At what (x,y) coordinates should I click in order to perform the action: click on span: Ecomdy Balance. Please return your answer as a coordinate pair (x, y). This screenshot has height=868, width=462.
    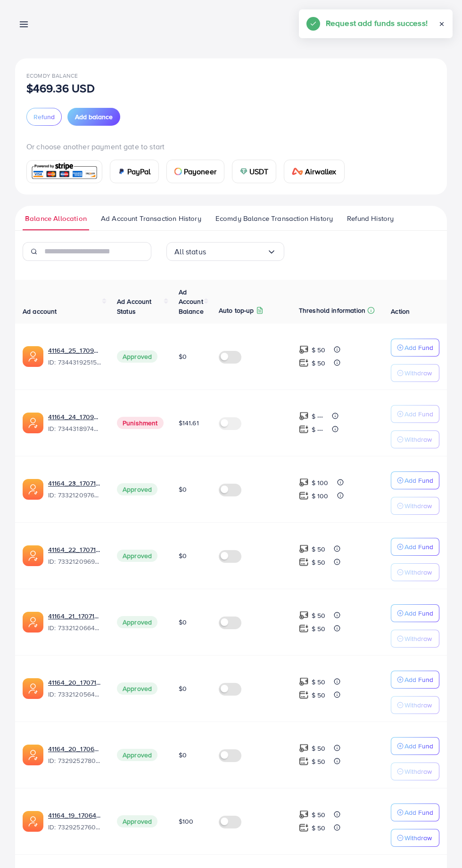
    Looking at the image, I should click on (52, 76).